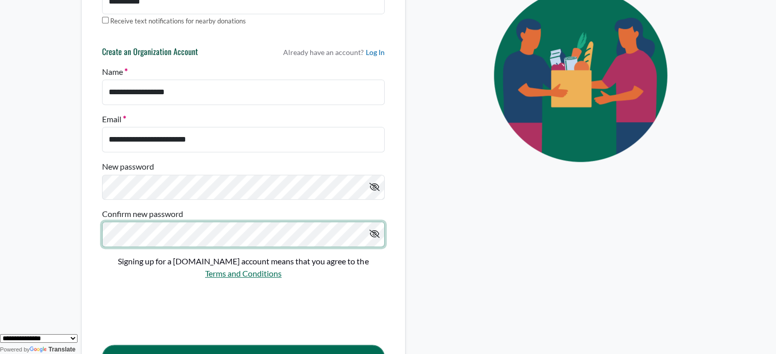 This screenshot has height=354, width=776. I want to click on label: New password, so click(128, 167).